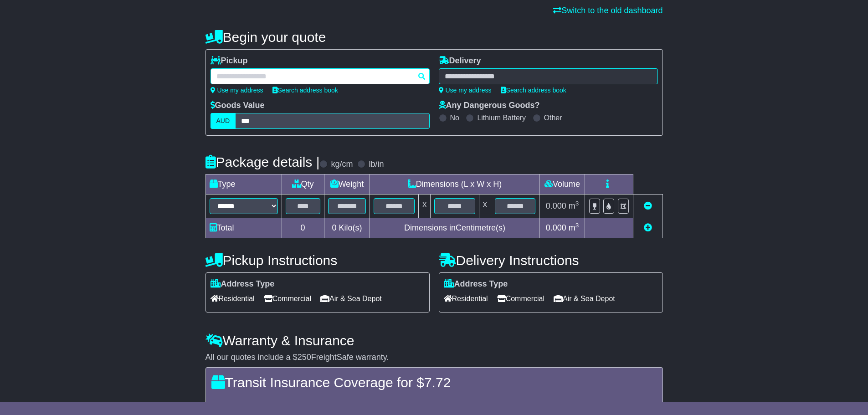  What do you see at coordinates (551, 260) in the screenshot?
I see `h4: Delivery Instructions` at bounding box center [551, 260].